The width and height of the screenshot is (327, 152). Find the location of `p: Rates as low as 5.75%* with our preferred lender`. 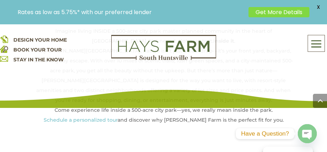

p: Rates as low as 5.75%* with our preferred lender is located at coordinates (131, 12).